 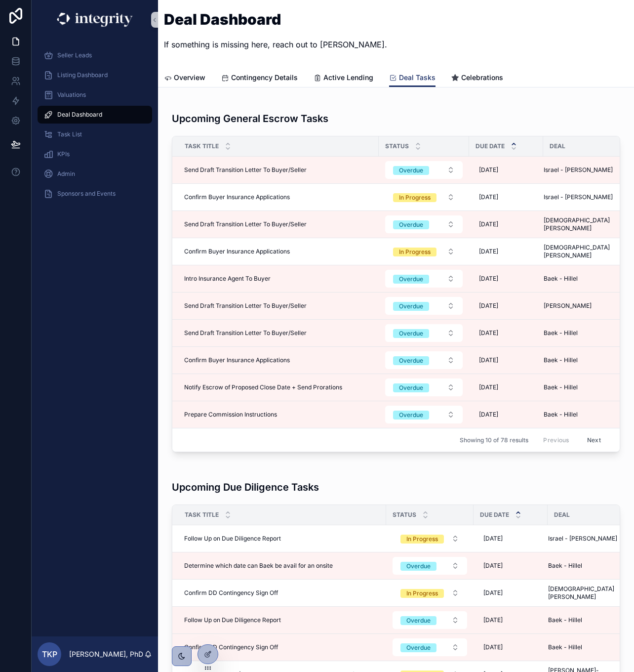 I want to click on span: Listing Dashboard, so click(x=82, y=75).